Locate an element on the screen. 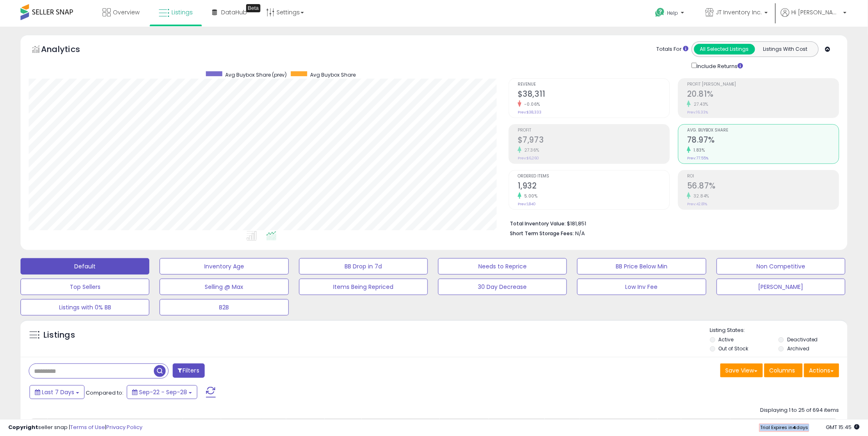 The image size is (868, 436). b: 4 is located at coordinates (795, 428).